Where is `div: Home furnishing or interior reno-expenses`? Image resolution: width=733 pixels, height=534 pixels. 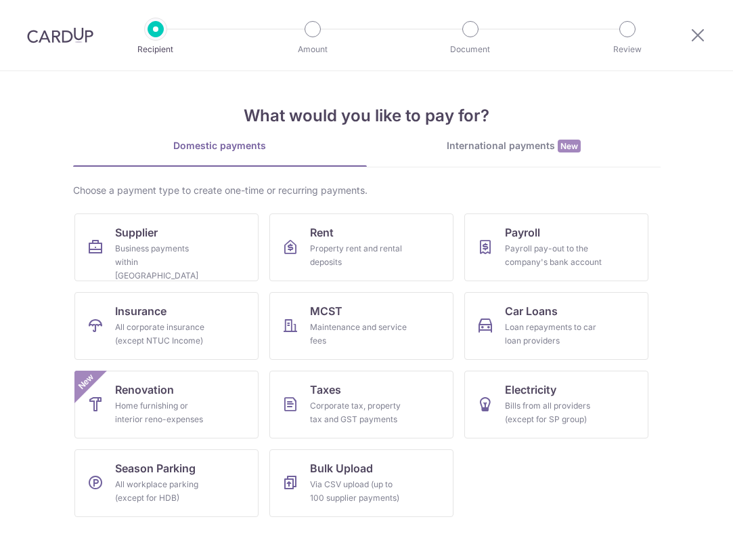 div: Home furnishing or interior reno-expenses is located at coordinates (164, 412).